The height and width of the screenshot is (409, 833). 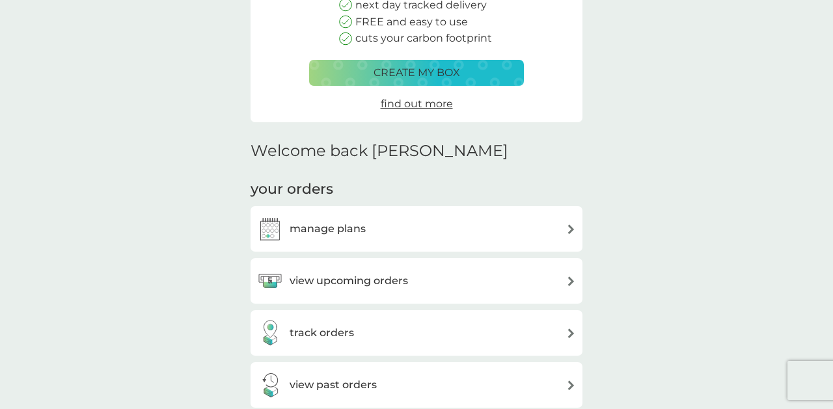 What do you see at coordinates (417, 104) in the screenshot?
I see `a: find out more` at bounding box center [417, 104].